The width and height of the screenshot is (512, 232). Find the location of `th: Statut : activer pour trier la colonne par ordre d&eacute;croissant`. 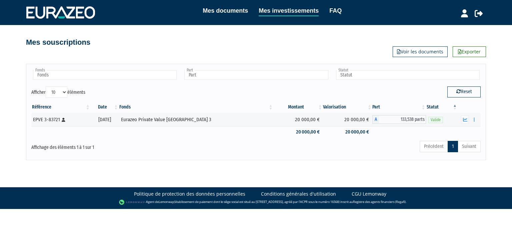

th: Statut : activer pour trier la colonne par ordre d&eacute;croissant is located at coordinates (442, 107).